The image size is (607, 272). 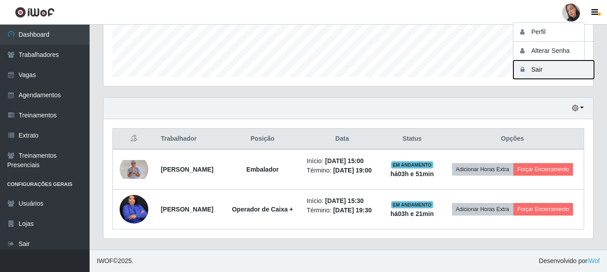 What do you see at coordinates (412, 139) in the screenshot?
I see `th: Status` at bounding box center [412, 139].